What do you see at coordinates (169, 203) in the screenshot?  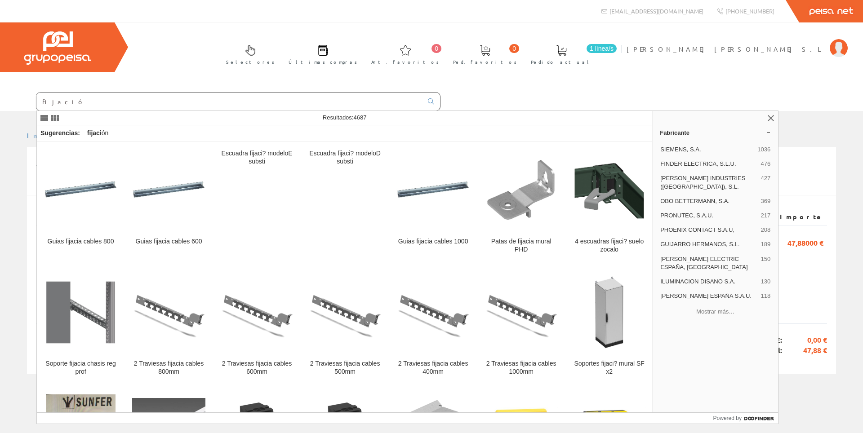 I see `a: Guias fijacia cables 600 Guias fijacia cables 600` at bounding box center [169, 203].